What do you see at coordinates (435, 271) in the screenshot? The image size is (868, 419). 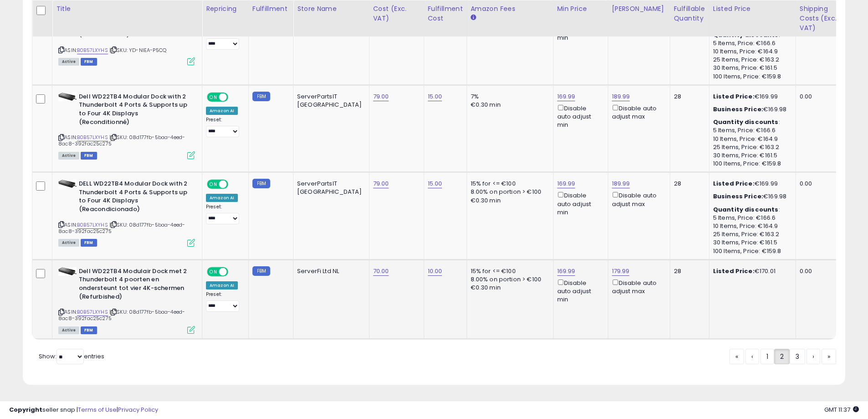 I see `a: 10.00` at bounding box center [435, 271].